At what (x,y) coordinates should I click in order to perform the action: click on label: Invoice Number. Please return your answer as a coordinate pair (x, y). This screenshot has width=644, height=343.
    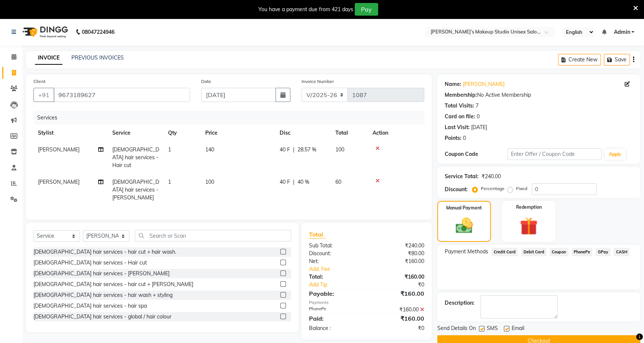
    Looking at the image, I should click on (318, 82).